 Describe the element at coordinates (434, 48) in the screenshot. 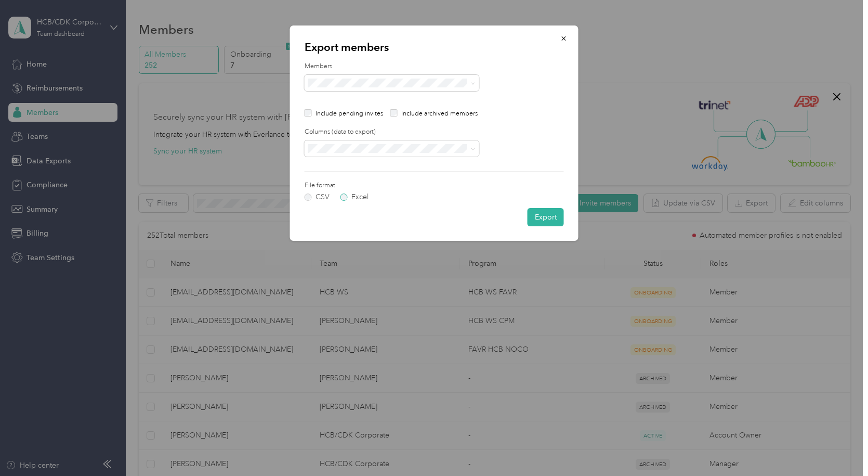

I see `p: Export members` at that location.